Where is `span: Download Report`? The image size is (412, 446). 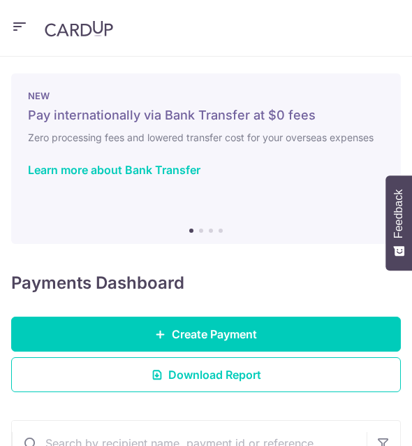 span: Download Report is located at coordinates (214, 374).